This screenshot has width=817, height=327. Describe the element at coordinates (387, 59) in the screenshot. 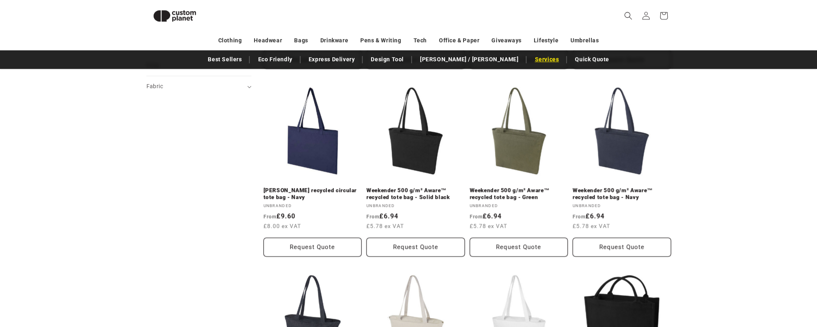

I see `a: Design Tool` at that location.